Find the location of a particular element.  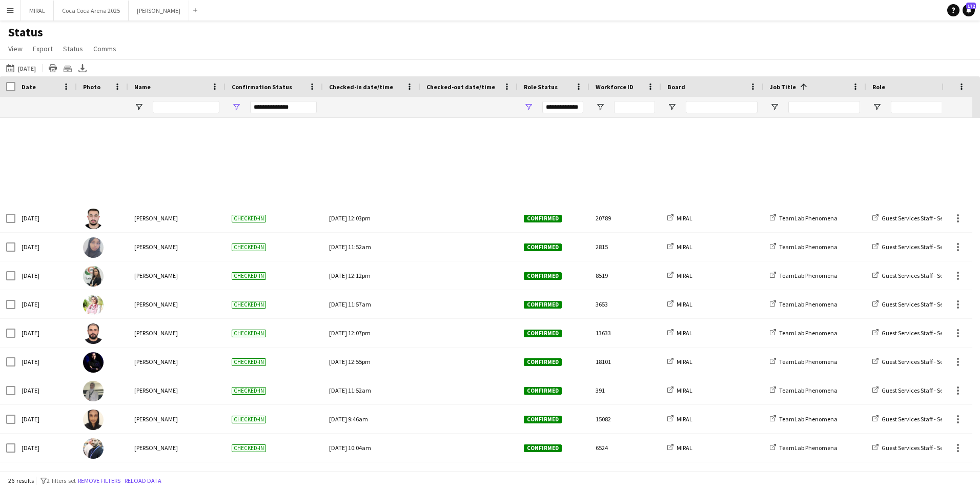

button: Remove filters is located at coordinates (99, 481).